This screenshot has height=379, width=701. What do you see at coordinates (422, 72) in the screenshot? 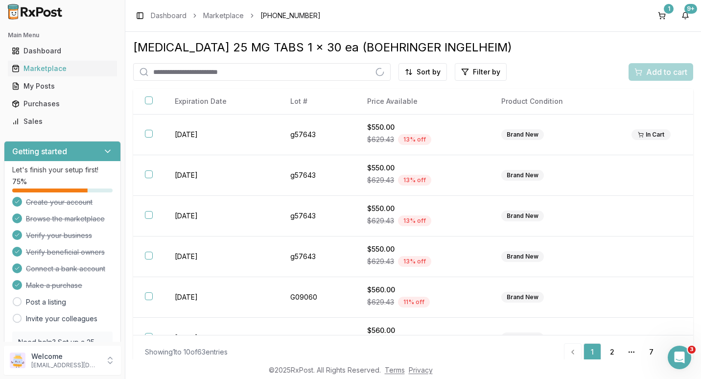
I see `button: Sort by` at bounding box center [422, 72].